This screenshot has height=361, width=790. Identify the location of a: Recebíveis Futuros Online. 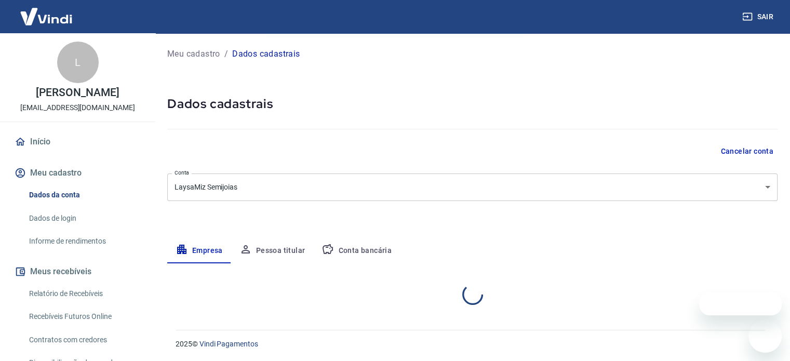
(84, 316).